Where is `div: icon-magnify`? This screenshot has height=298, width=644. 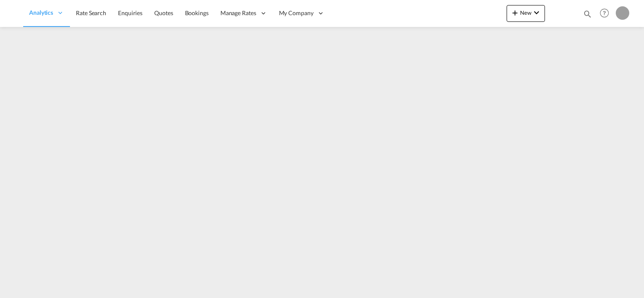
div: icon-magnify is located at coordinates (588, 15).